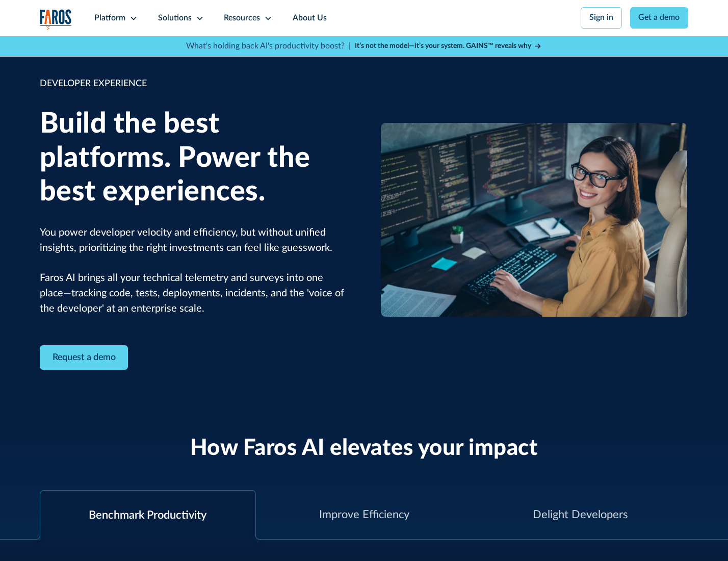 The width and height of the screenshot is (728, 561). What do you see at coordinates (194, 84) in the screenshot?
I see `div: DEVELOPER EXPERIENCE` at bounding box center [194, 84].